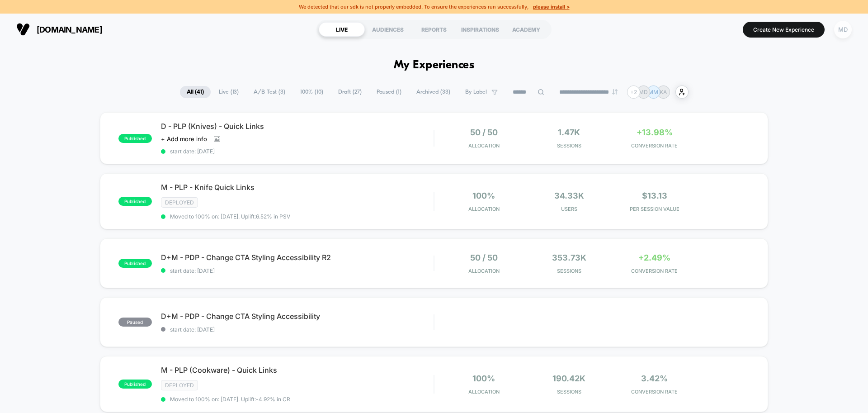  What do you see at coordinates (433, 92) in the screenshot?
I see `span: Archived ( 33 )` at bounding box center [433, 92].